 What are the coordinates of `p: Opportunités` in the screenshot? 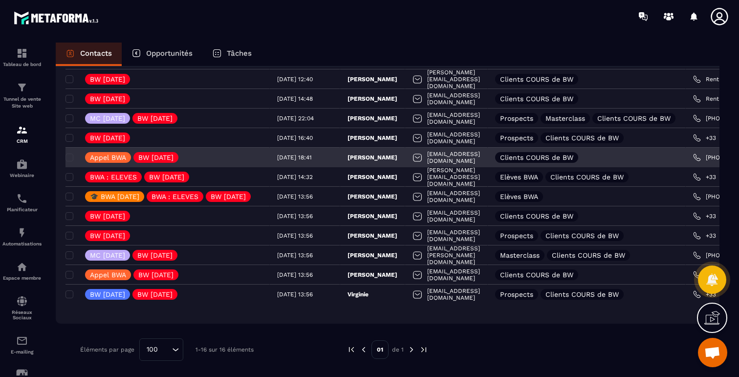 It's located at (169, 53).